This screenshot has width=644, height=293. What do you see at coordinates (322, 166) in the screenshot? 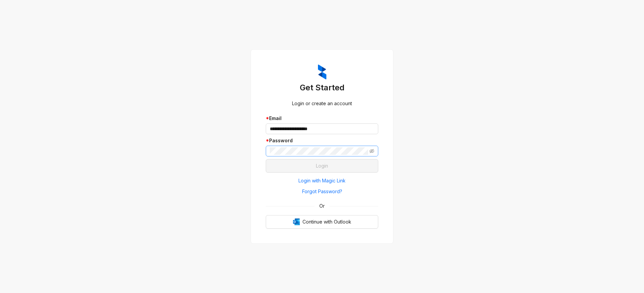
I see `button: Login` at bounding box center [322, 166].